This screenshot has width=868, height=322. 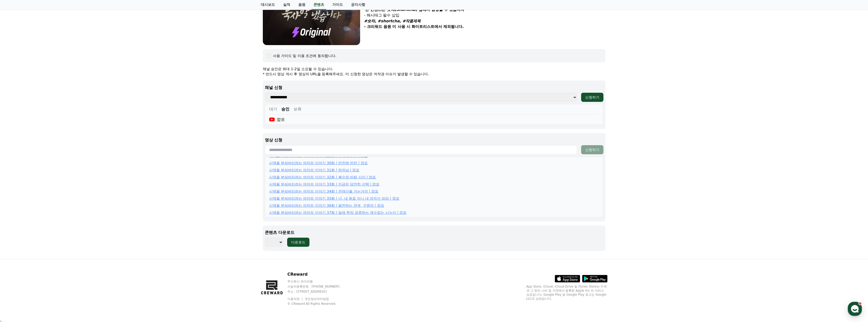 I want to click on div: 사용 가이드 및 이용 조건에 동의합니다., so click(x=305, y=56).